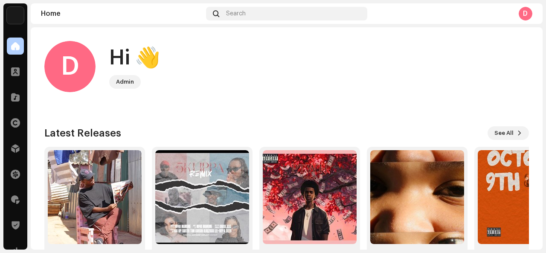 The width and height of the screenshot is (546, 253). Describe the element at coordinates (236, 14) in the screenshot. I see `span: Search` at that location.